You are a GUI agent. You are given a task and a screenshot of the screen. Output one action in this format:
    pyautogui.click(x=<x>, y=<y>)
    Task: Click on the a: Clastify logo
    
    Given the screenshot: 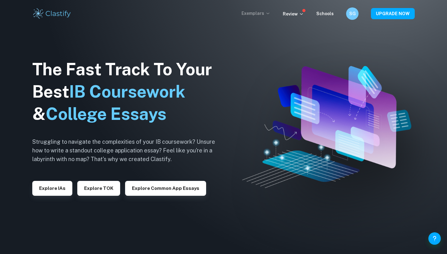 What is the action you would take?
    pyautogui.click(x=52, y=14)
    